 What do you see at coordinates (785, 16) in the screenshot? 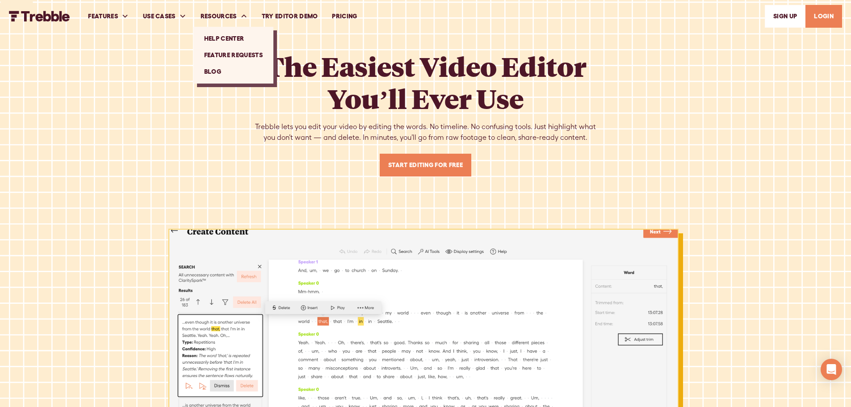
I see `a: SIGn UP` at bounding box center [785, 16].